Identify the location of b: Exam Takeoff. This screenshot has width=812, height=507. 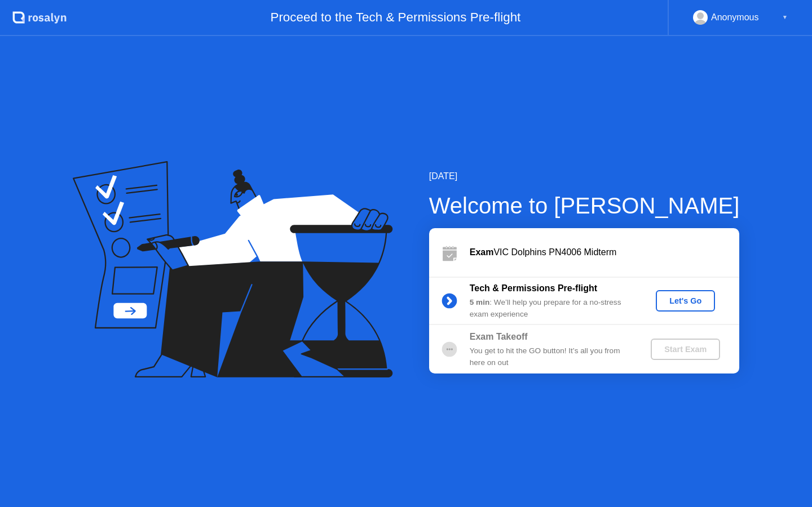
(498, 337).